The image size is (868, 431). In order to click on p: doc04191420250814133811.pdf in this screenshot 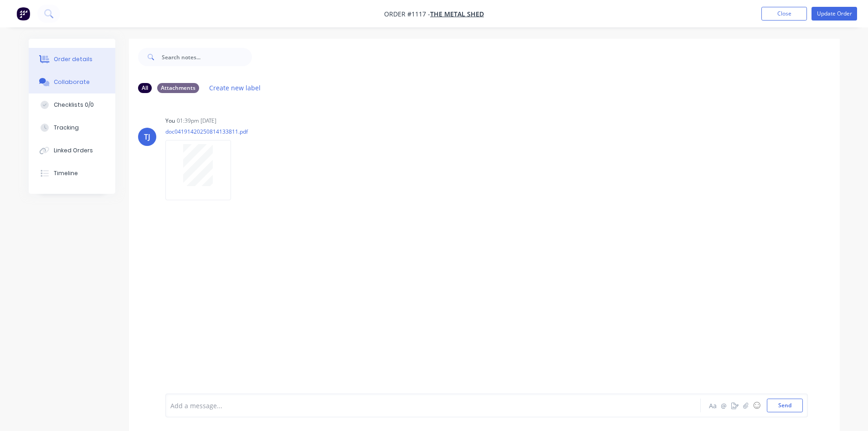, I will do `click(207, 131)`.